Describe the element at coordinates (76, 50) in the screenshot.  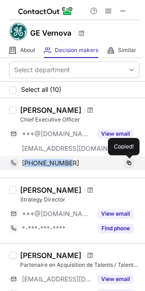
I see `span: Decision makers` at that location.